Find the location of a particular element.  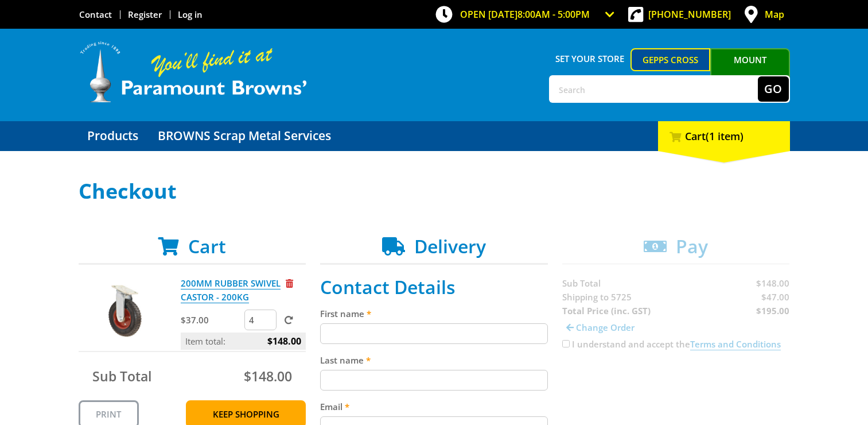

p: $37.00 is located at coordinates (211, 320).